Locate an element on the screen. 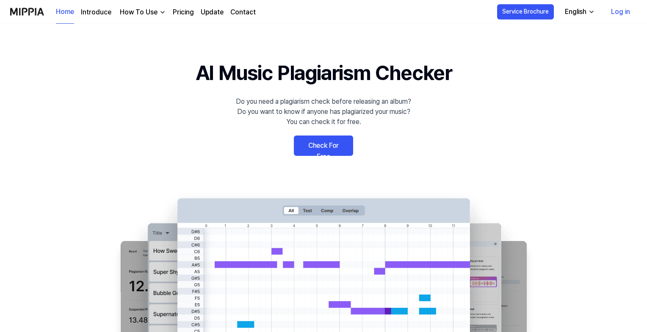 The image size is (647, 332). a: Update is located at coordinates (212, 12).